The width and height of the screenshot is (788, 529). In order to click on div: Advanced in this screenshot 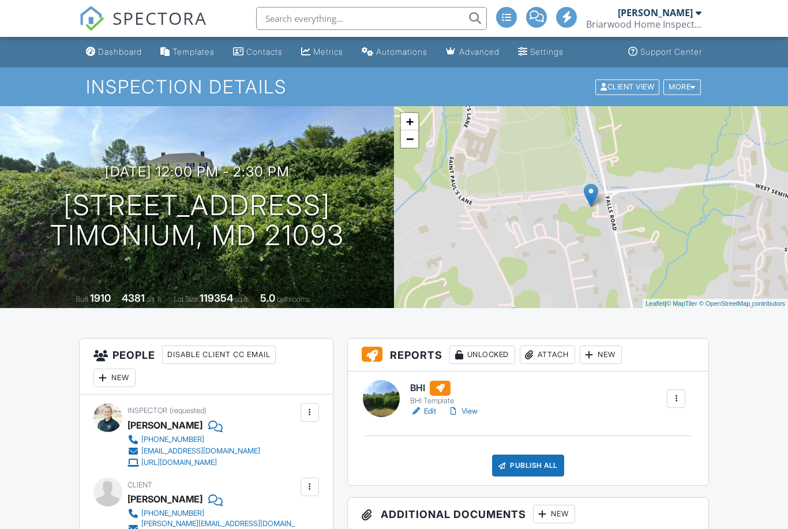, I will do `click(479, 51)`.